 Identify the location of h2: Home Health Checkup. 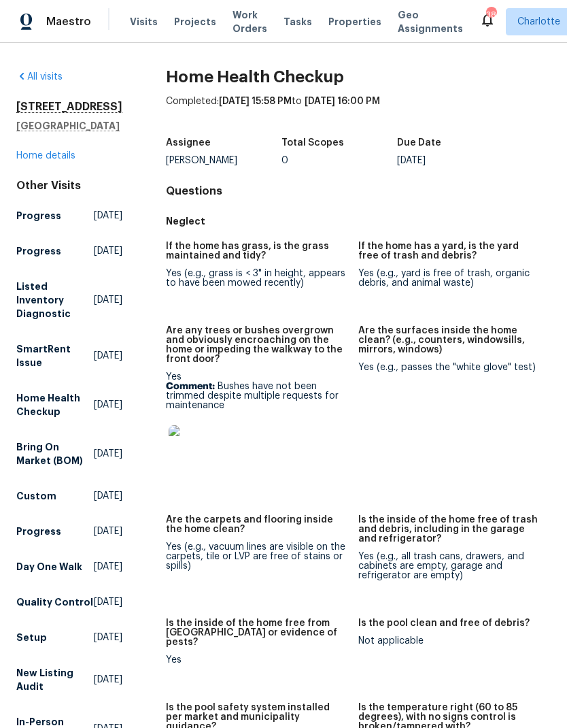
(359, 77).